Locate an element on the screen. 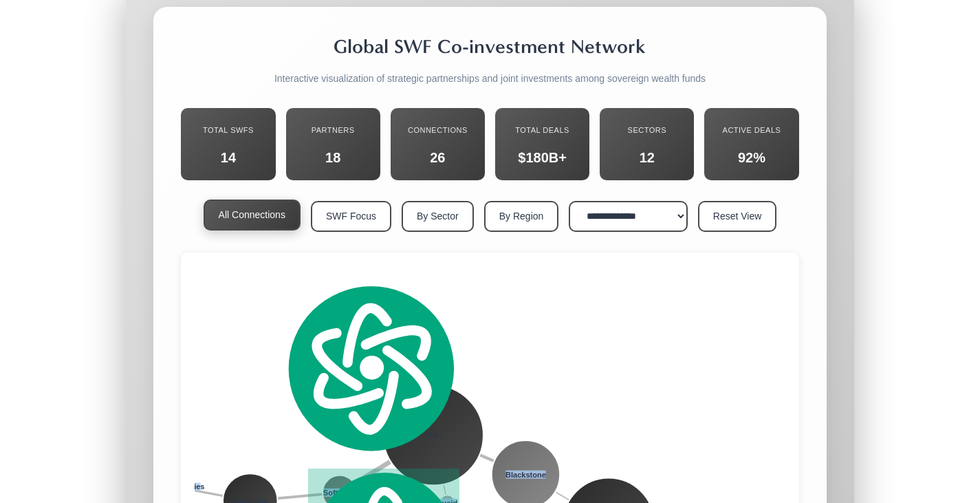  div: Active Deals is located at coordinates (751, 130).